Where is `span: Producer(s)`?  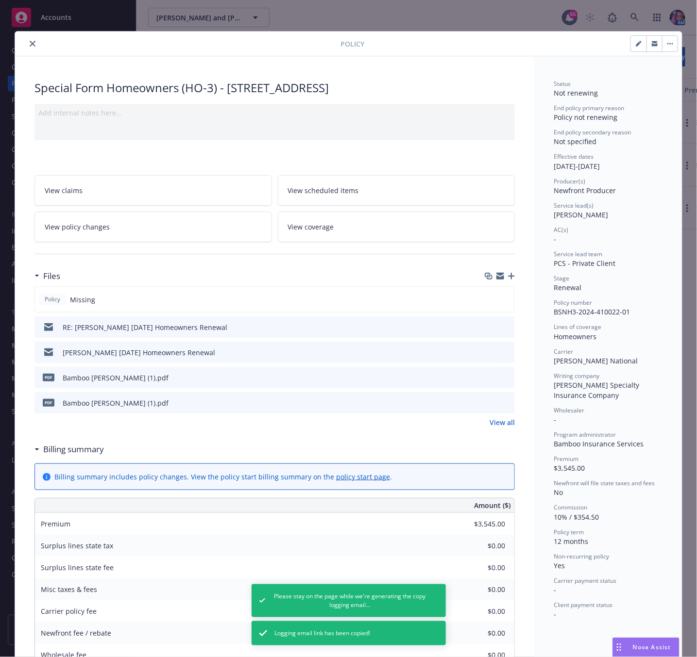
span: Producer(s) is located at coordinates (569, 181).